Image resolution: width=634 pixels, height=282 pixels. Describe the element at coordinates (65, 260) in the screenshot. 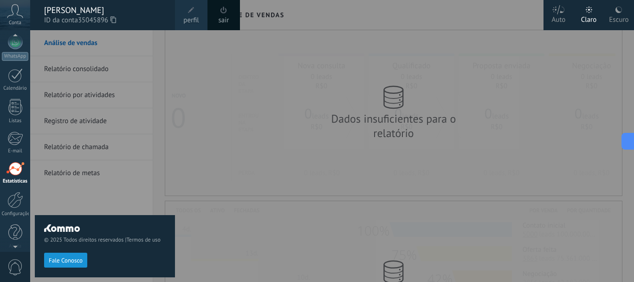

I see `span: Fale Conosco` at that location.